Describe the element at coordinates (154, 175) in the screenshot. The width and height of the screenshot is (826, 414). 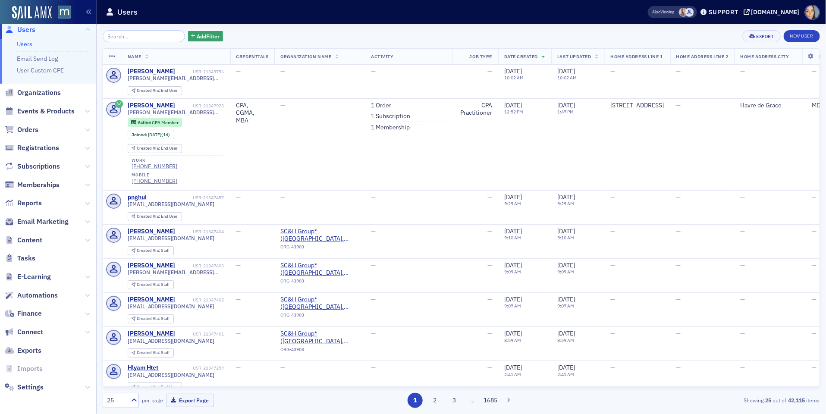
I see `div: mobile` at that location.